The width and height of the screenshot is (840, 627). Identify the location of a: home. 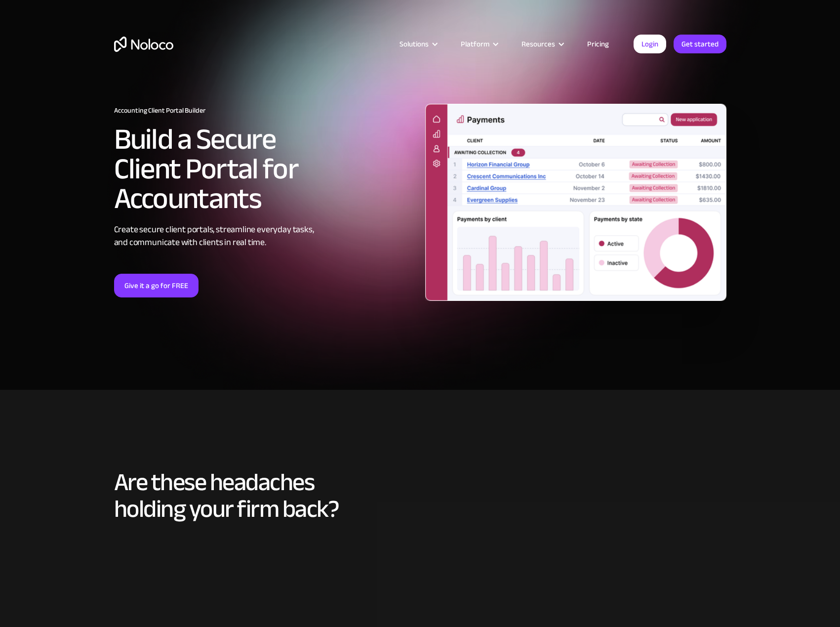
(144, 44).